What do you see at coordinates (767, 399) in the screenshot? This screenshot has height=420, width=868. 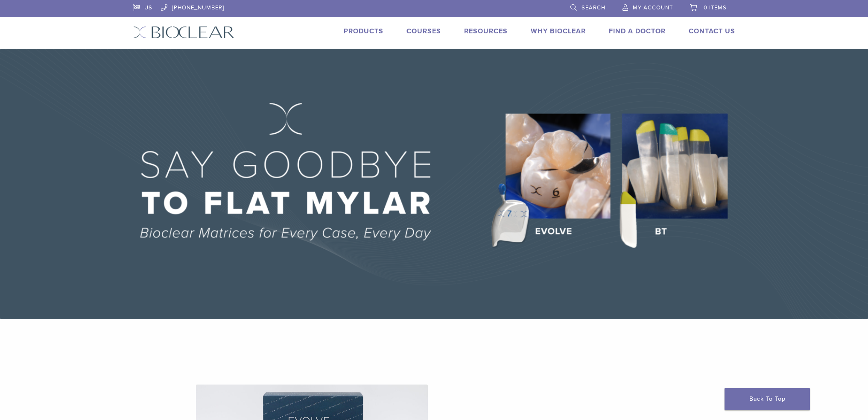 I see `a: Back To Top` at bounding box center [767, 399].